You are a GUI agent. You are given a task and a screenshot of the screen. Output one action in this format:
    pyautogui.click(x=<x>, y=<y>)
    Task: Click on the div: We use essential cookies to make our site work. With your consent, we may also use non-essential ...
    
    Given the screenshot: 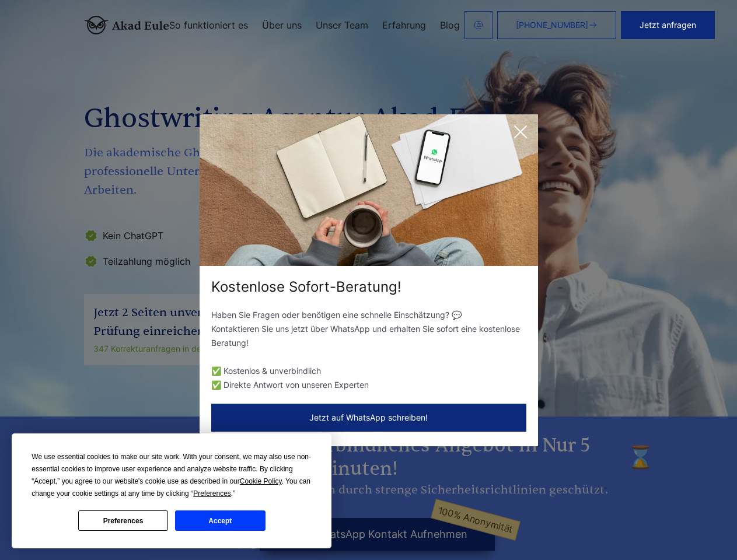 What is the action you would take?
    pyautogui.click(x=171, y=476)
    